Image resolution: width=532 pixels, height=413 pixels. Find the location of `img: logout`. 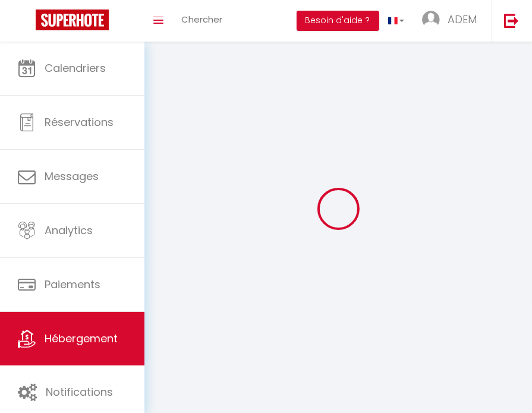

img: logout is located at coordinates (511, 20).